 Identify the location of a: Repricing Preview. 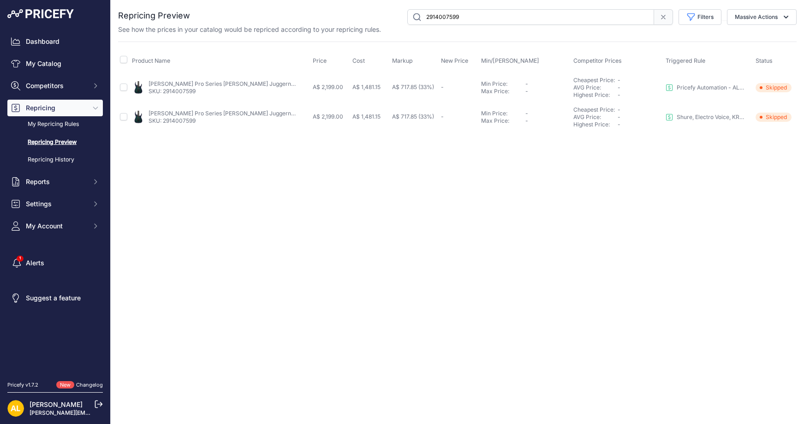
(55, 142).